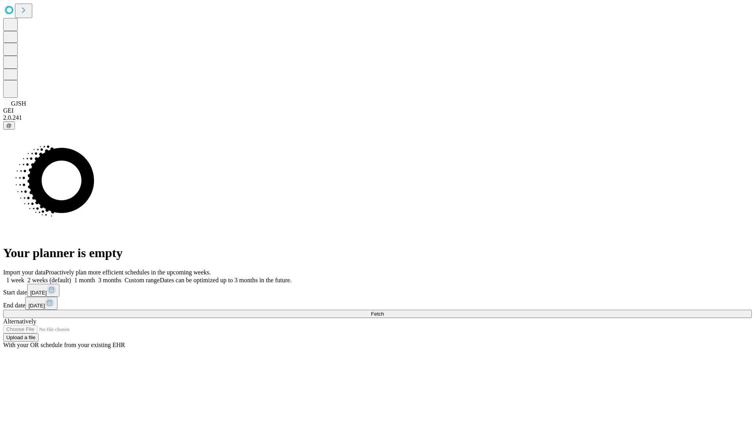  Describe the element at coordinates (377, 253) in the screenshot. I see `h1: Your planner is empty` at that location.